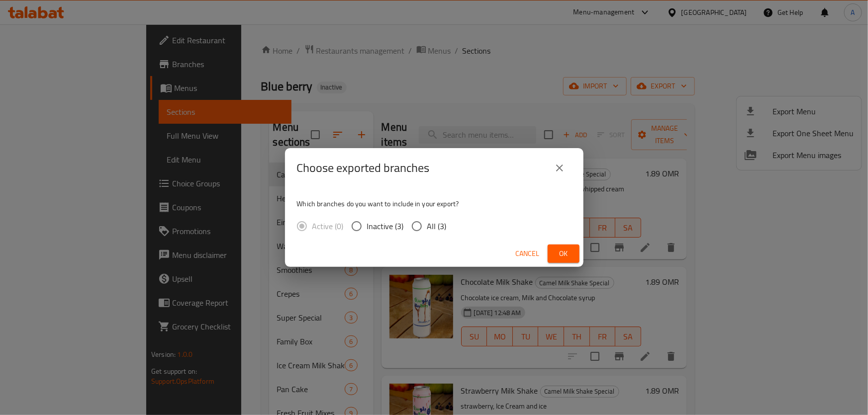 The image size is (868, 415). What do you see at coordinates (328, 226) in the screenshot?
I see `span: Active (0)` at bounding box center [328, 226].